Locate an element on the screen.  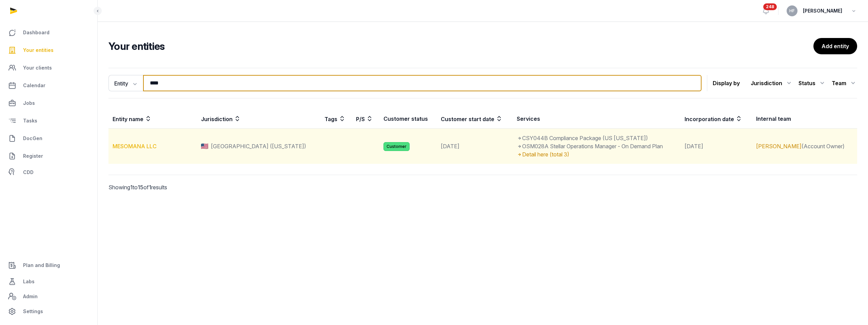
a: DocGen is located at coordinates (48, 139).